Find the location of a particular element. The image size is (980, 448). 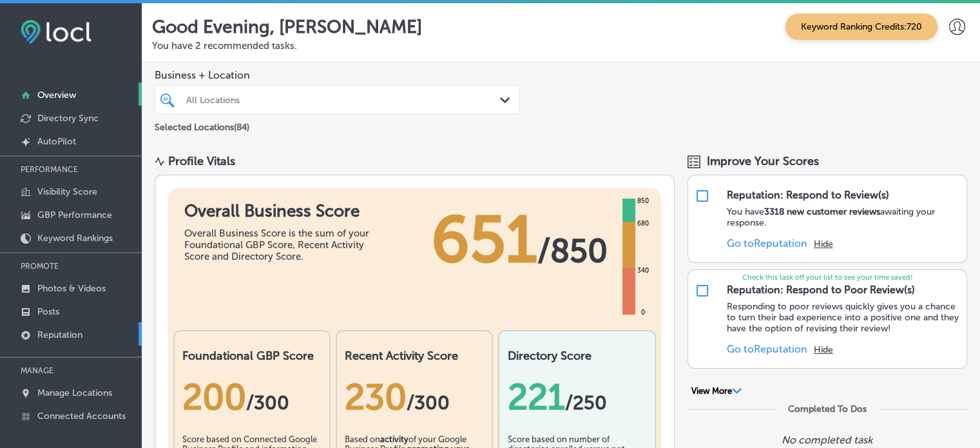

p: Connected Accounts is located at coordinates (81, 416).